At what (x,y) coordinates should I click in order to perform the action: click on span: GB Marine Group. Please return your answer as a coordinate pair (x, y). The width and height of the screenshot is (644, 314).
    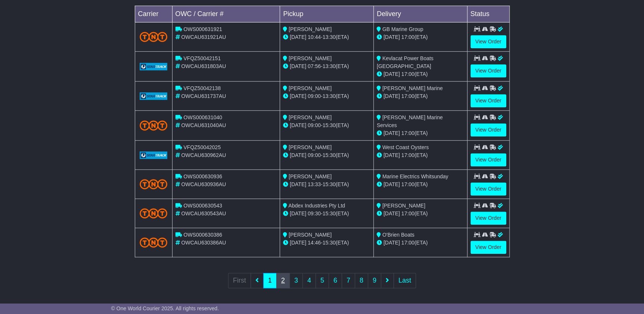
    Looking at the image, I should click on (403, 29).